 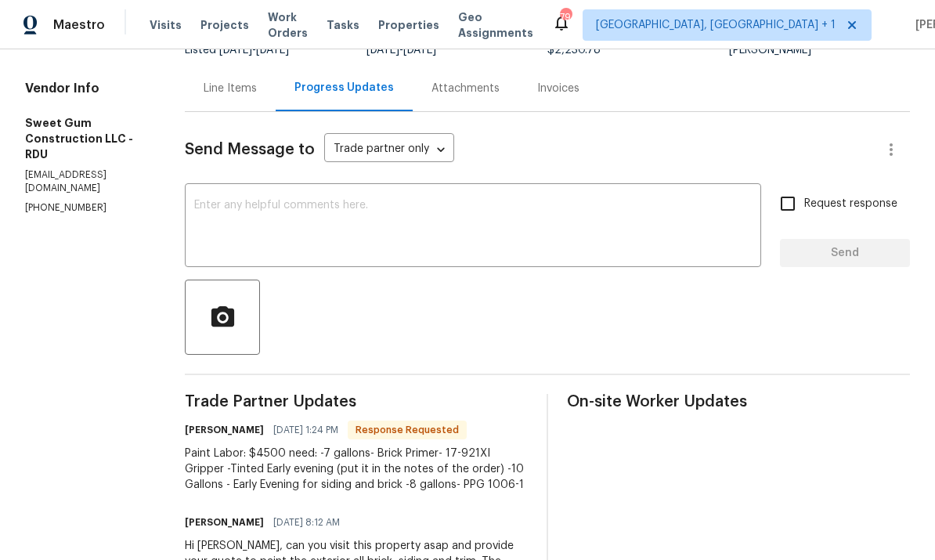 What do you see at coordinates (496, 25) in the screenshot?
I see `span: Geo Assignments` at bounding box center [496, 25].